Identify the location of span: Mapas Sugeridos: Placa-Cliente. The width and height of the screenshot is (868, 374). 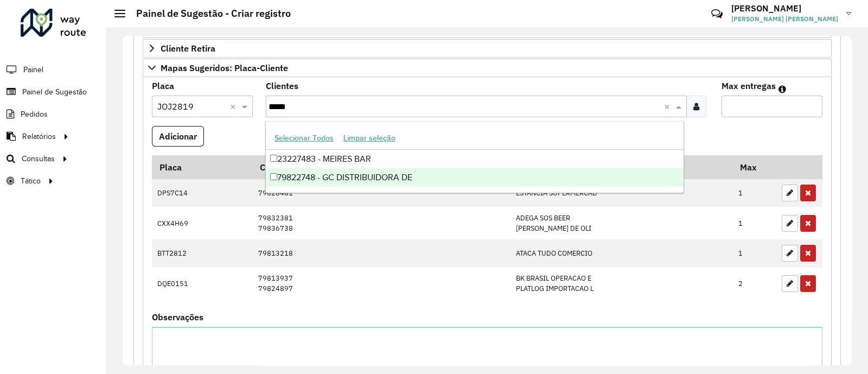
(224, 68).